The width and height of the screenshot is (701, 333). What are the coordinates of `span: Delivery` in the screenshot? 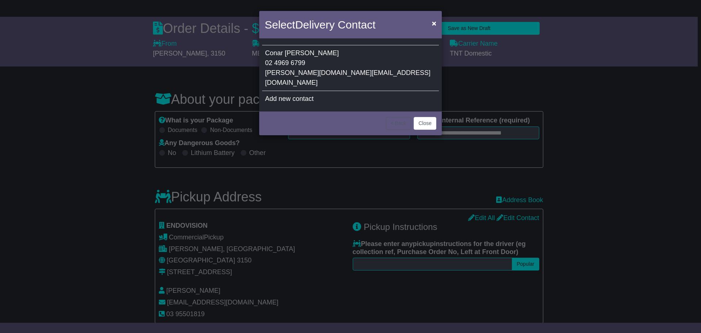 It's located at (315, 24).